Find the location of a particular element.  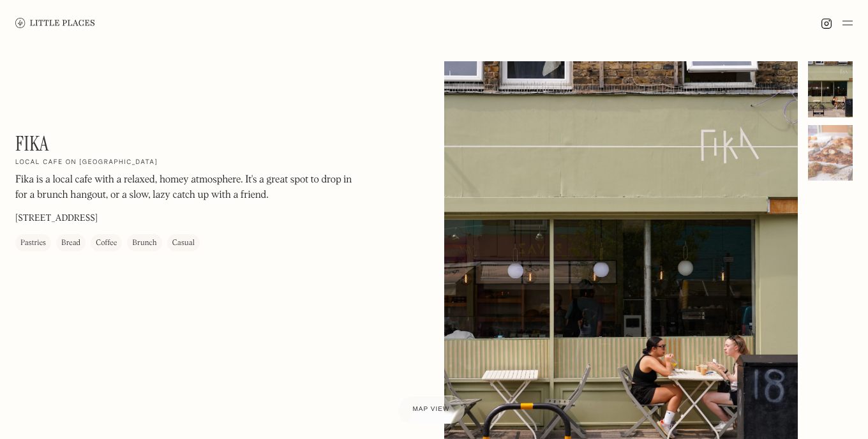

div: Casual is located at coordinates (183, 244).